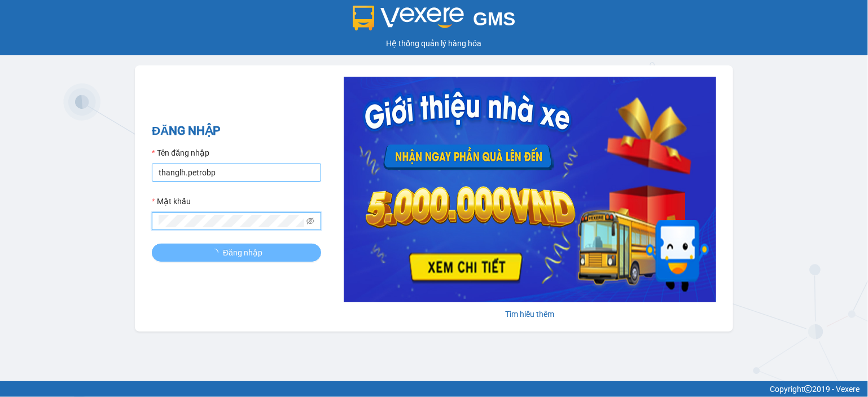 This screenshot has width=868, height=397. What do you see at coordinates (409, 18) in the screenshot?
I see `img: logo 2` at bounding box center [409, 18].